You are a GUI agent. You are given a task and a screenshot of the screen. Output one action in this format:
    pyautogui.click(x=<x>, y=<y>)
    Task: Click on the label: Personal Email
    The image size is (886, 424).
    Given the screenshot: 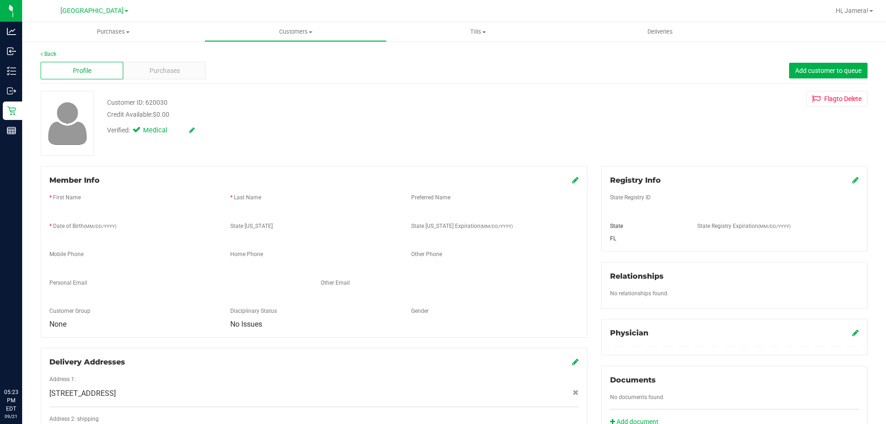 What is the action you would take?
    pyautogui.click(x=68, y=283)
    